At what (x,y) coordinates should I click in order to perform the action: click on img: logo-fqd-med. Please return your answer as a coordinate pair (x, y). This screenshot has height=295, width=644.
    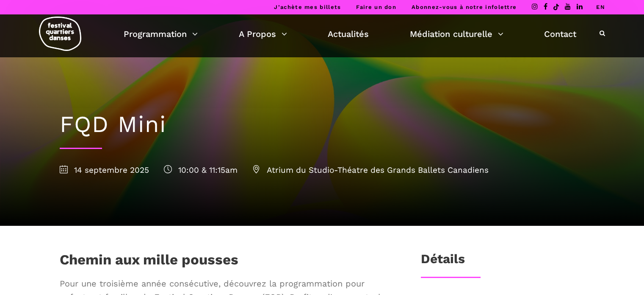
    Looking at the image, I should click on (60, 33).